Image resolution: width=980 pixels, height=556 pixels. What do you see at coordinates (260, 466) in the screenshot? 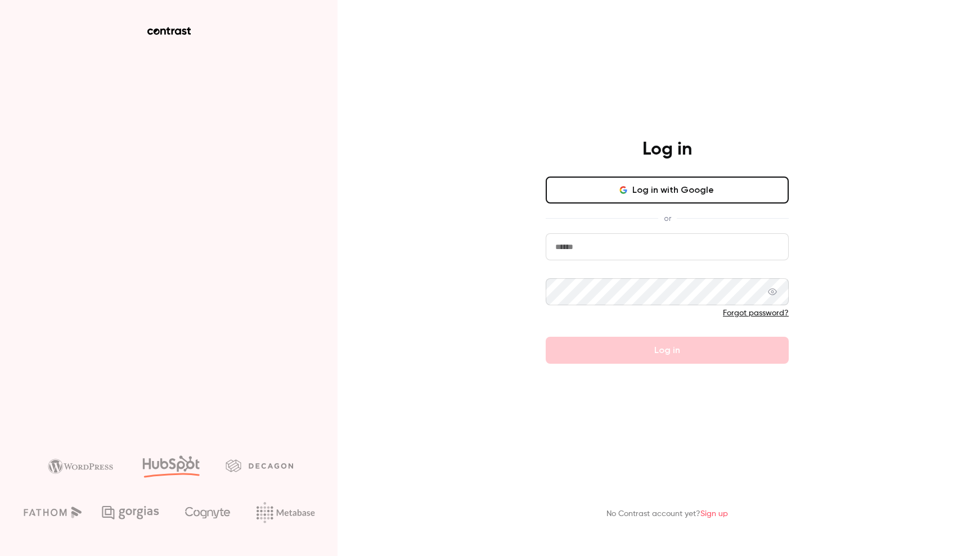
I see `img: decagon` at bounding box center [260, 466].